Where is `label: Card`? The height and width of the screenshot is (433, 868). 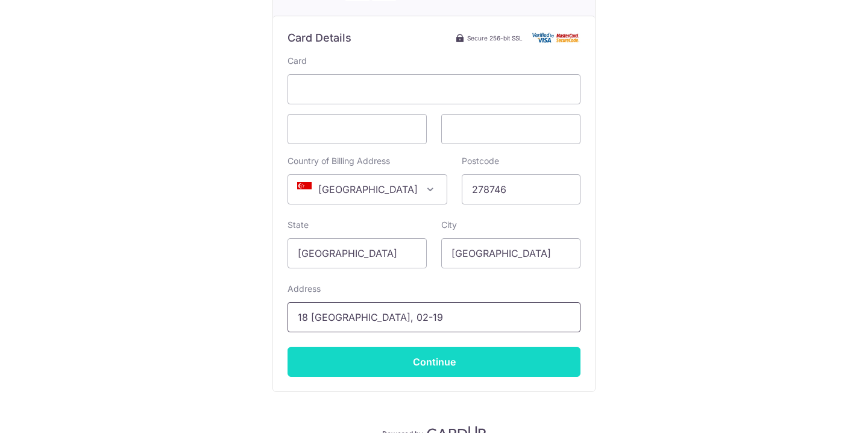 label: Card is located at coordinates (297, 61).